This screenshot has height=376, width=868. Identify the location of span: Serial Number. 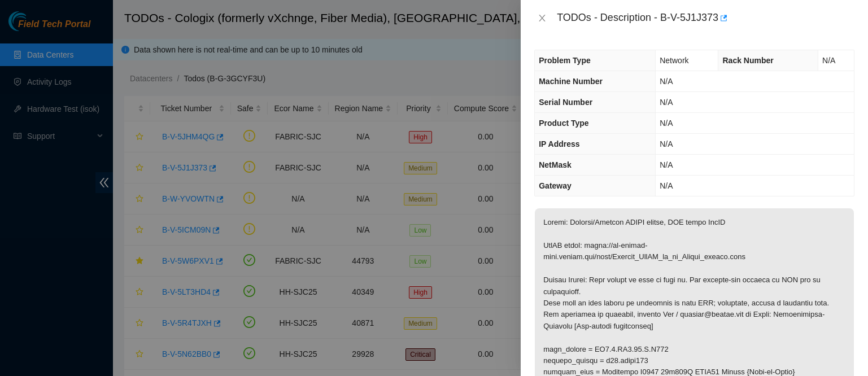
(565, 102).